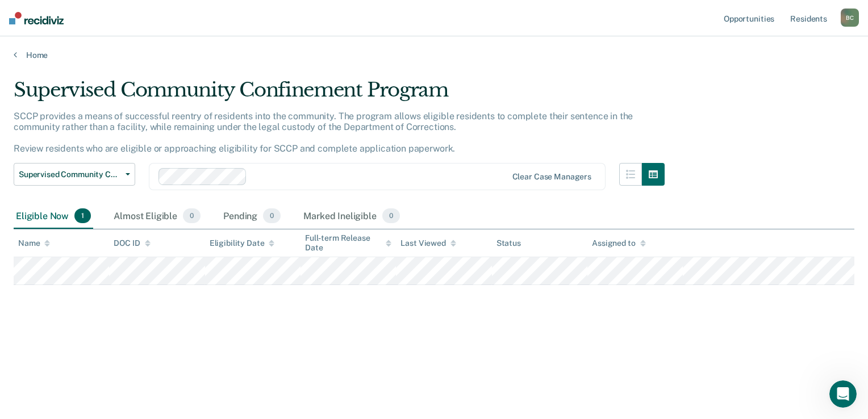 Image resolution: width=868 pixels, height=419 pixels. I want to click on button: Supervised Community Confinement Program, so click(74, 174).